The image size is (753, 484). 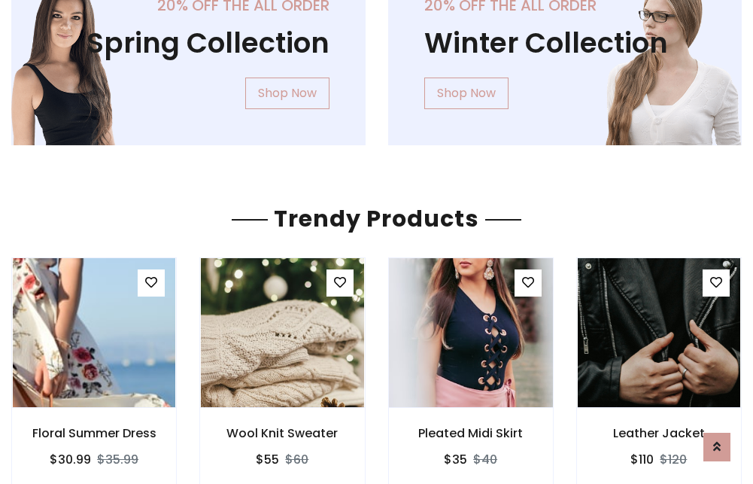 I want to click on h6: Pleated Midi Skirt, so click(x=471, y=433).